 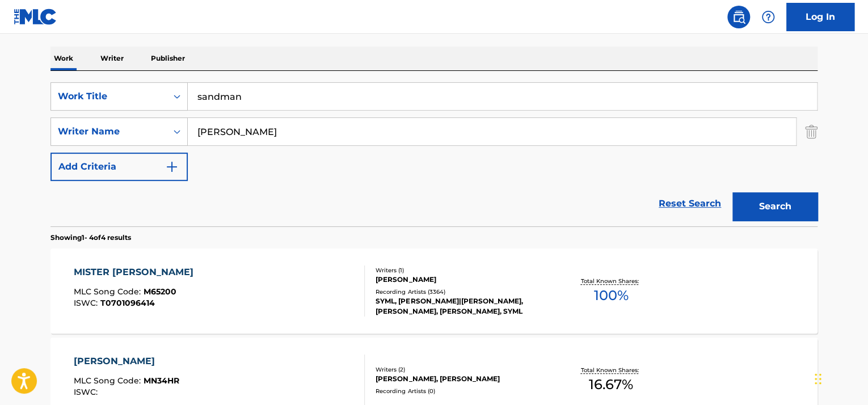 I want to click on span: MN34HR, so click(x=161, y=381).